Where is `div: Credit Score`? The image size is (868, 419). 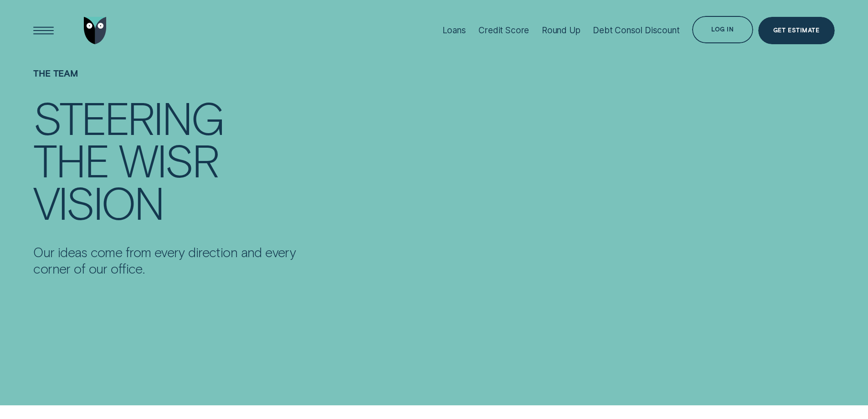 div: Credit Score is located at coordinates (503, 30).